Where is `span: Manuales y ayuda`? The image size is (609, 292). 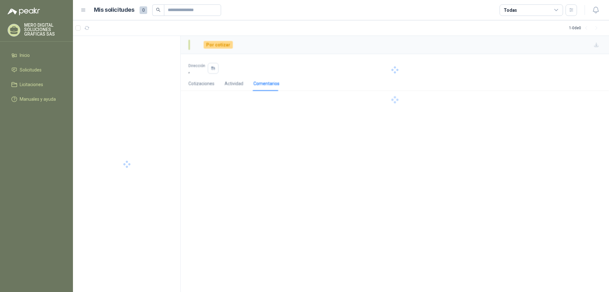 span: Manuales y ayuda is located at coordinates (38, 99).